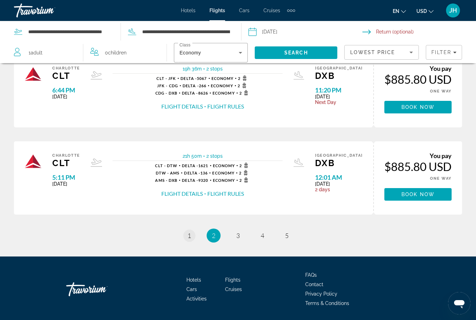 The image size is (476, 320). I want to click on span: Next Day, so click(339, 102).